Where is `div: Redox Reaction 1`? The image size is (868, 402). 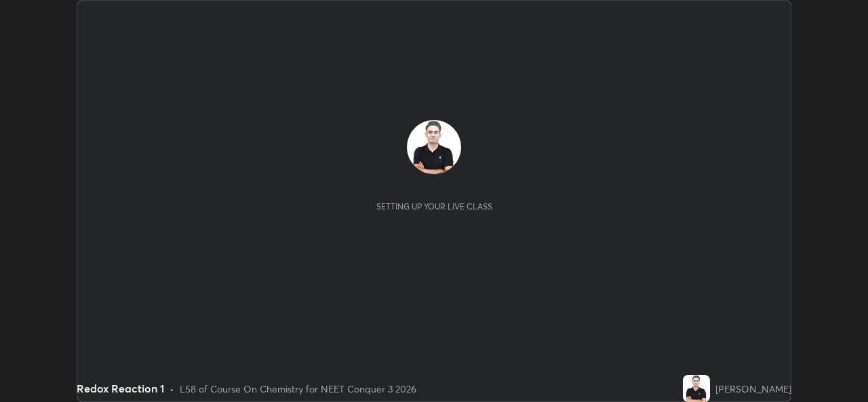
div: Redox Reaction 1 is located at coordinates (120, 389).